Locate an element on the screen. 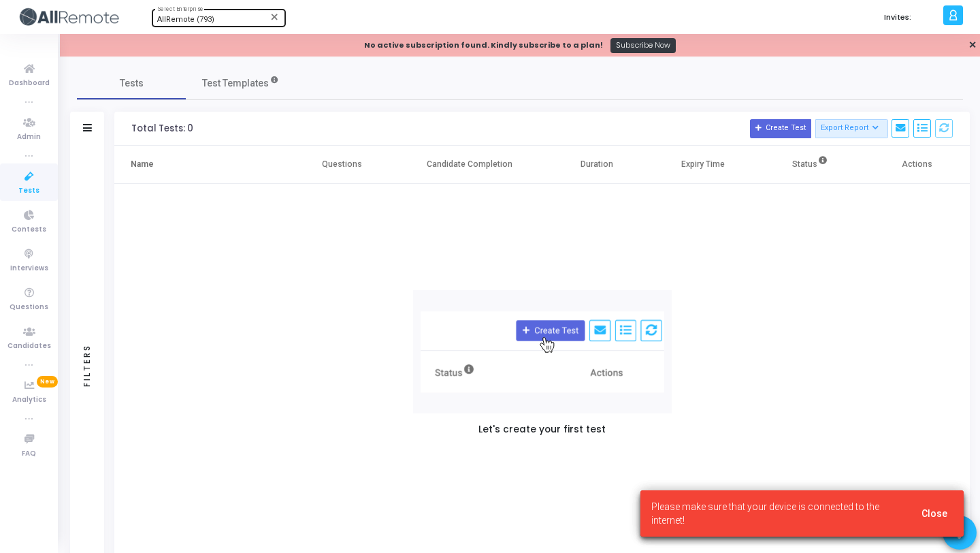  span: Interviews is located at coordinates (29, 268).